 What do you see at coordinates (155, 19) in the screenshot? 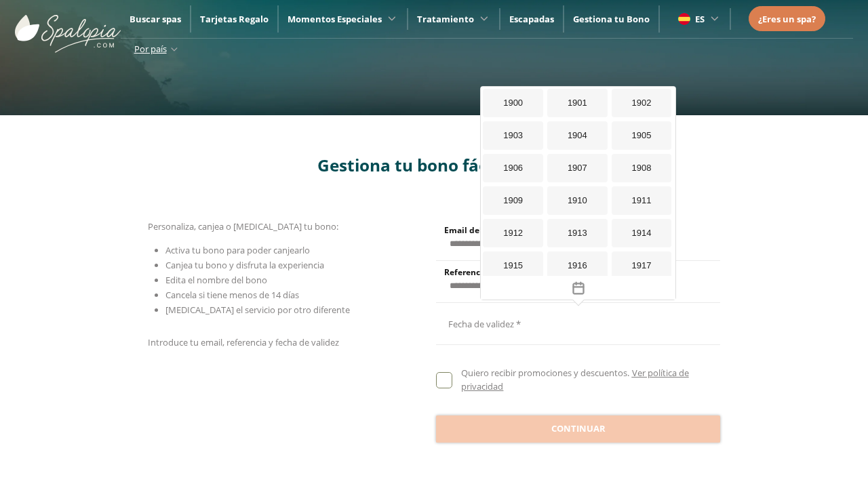
I see `a: Buscar spas` at bounding box center [155, 19].